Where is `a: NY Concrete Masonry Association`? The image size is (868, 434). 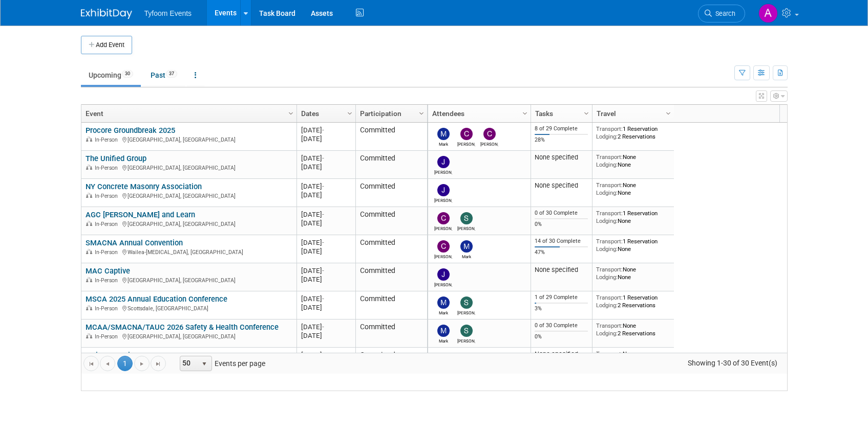 a: NY Concrete Masonry Association is located at coordinates (143, 186).